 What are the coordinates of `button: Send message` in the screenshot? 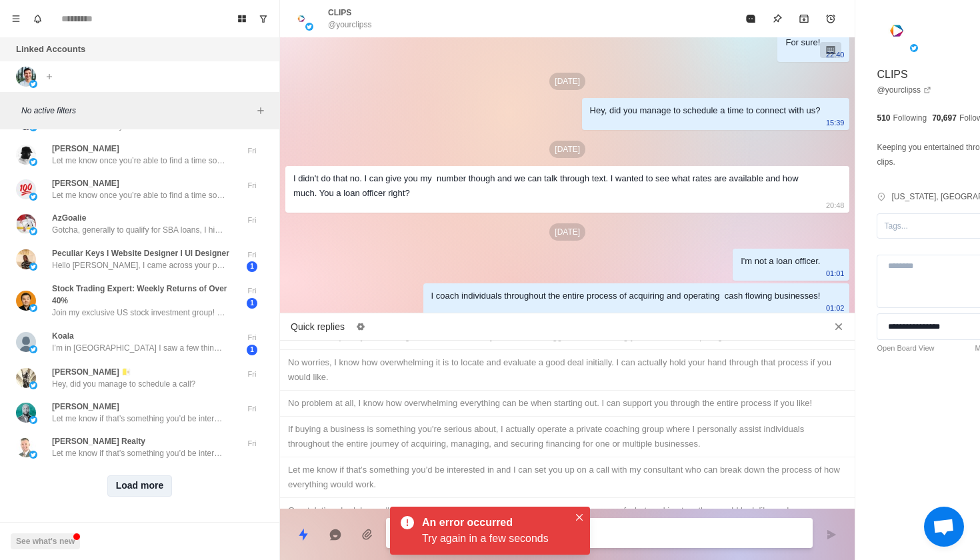 It's located at (832, 535).